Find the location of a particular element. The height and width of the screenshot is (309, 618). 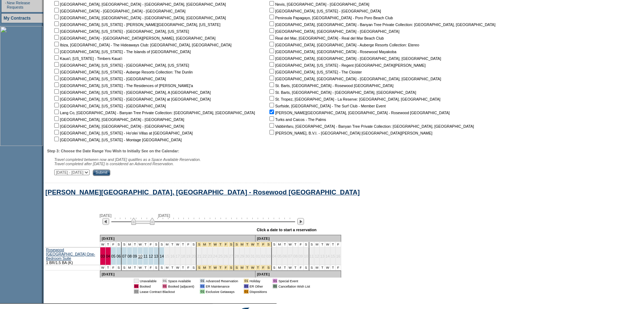

td: 29 is located at coordinates (242, 256).